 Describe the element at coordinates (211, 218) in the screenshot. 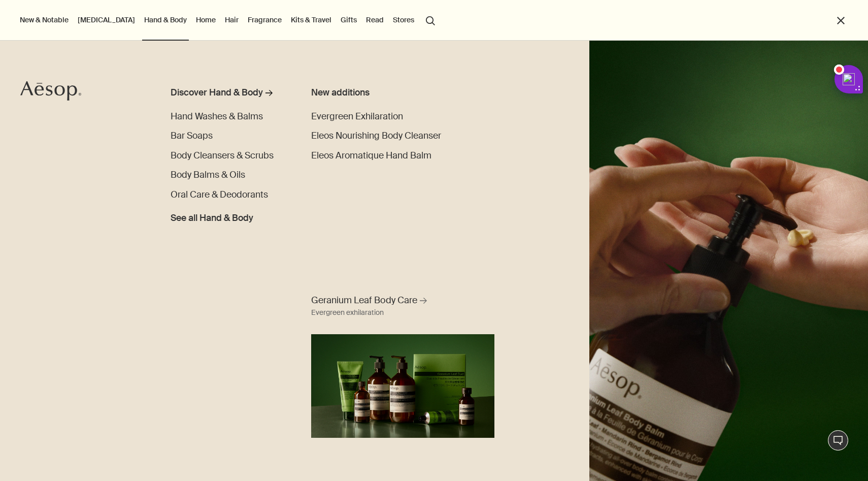

I see `span: See all Hand & Body` at that location.